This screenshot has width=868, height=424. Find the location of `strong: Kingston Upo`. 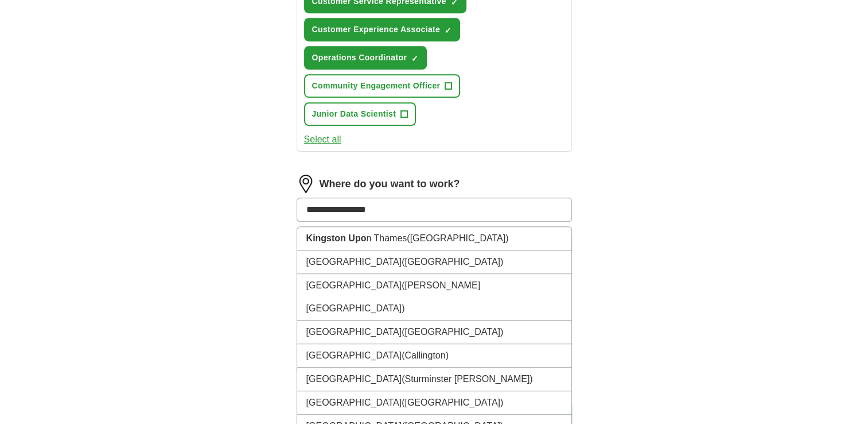

strong: Kingston Upo is located at coordinates (336, 238).